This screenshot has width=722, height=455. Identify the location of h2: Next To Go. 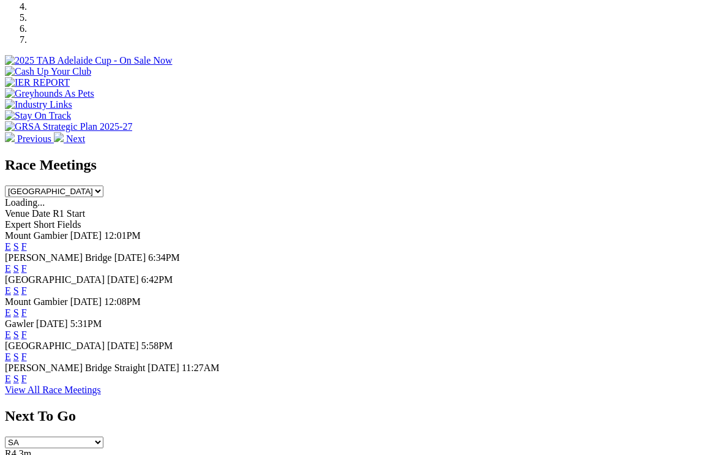
(361, 415).